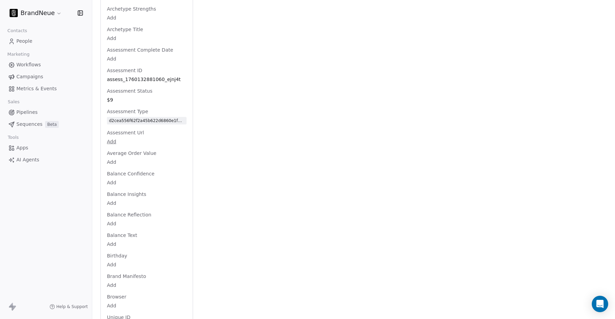 Image resolution: width=615 pixels, height=319 pixels. I want to click on span: assess_1760132881060_ejnj4t, so click(146, 79).